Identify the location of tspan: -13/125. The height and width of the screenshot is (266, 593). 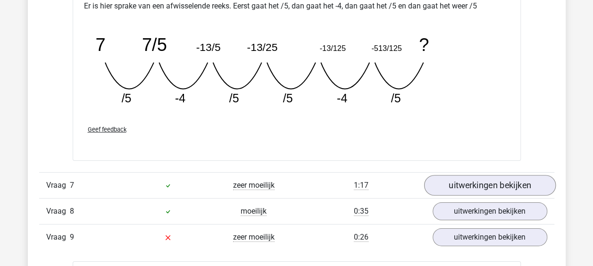
(332, 48).